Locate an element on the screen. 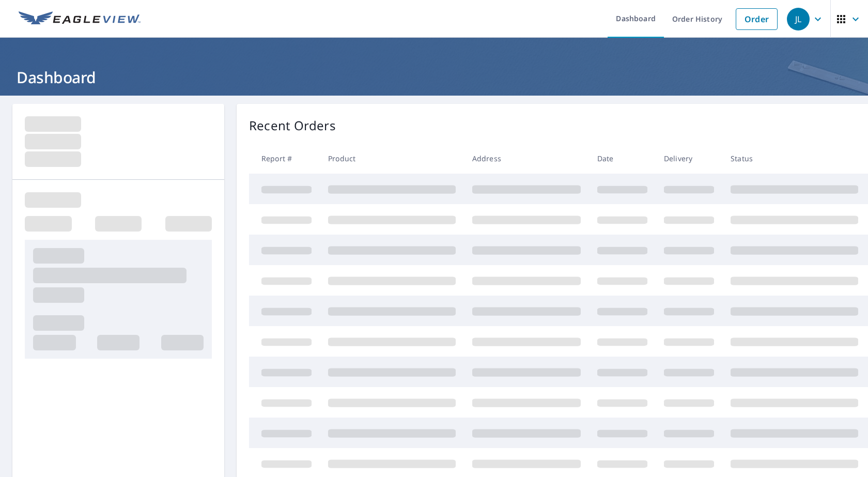 The height and width of the screenshot is (477, 868). div: JL is located at coordinates (798, 19).